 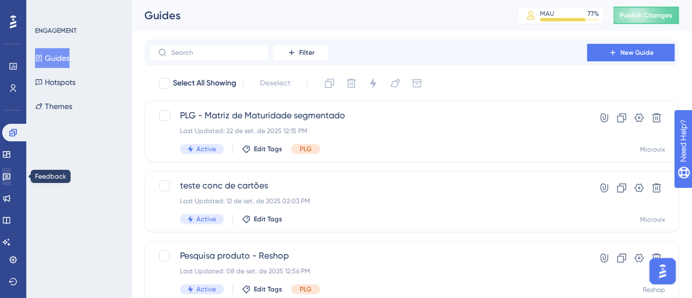 I want to click on span: PLG - Matriz de Maturidade segmentado, so click(x=368, y=115).